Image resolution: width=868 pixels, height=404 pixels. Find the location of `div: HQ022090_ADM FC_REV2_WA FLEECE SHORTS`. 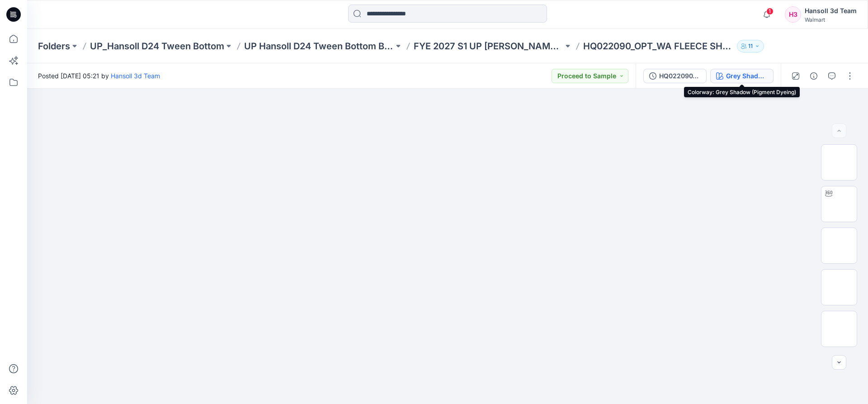

div: HQ022090_ADM FC_REV2_WA FLEECE SHORTS is located at coordinates (680, 76).